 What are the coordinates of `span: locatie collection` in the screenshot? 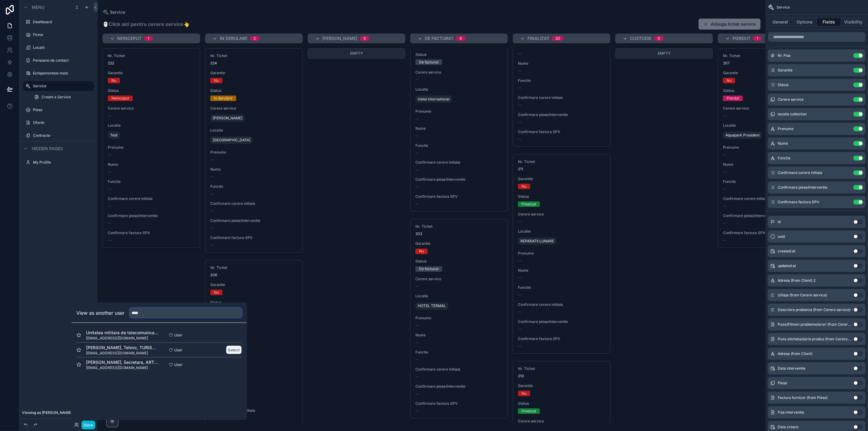 It's located at (792, 114).